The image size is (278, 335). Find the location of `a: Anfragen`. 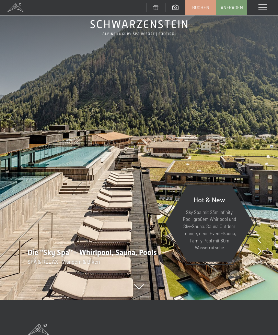

a: Anfragen is located at coordinates (232, 8).